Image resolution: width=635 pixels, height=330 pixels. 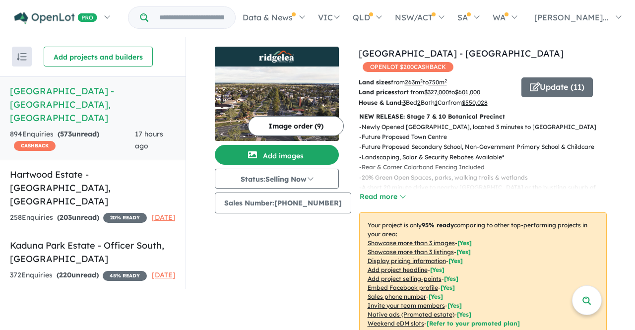 What do you see at coordinates (397, 296) in the screenshot?
I see `u: Sales phone number` at bounding box center [397, 296].